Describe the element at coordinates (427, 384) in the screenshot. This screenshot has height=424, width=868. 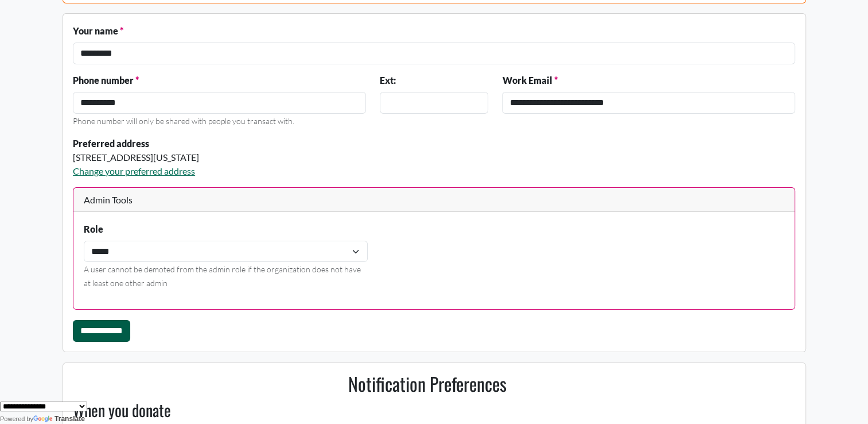
I see `h2: Notification Preferences` at that location.